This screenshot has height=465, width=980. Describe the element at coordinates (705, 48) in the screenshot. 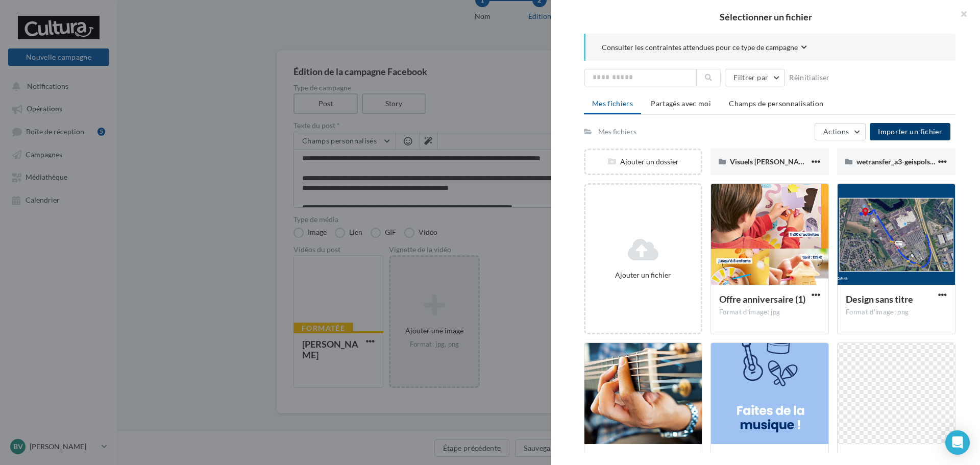

I see `button: Consulter les contraintes attendues pour ce type de campagne` at that location.